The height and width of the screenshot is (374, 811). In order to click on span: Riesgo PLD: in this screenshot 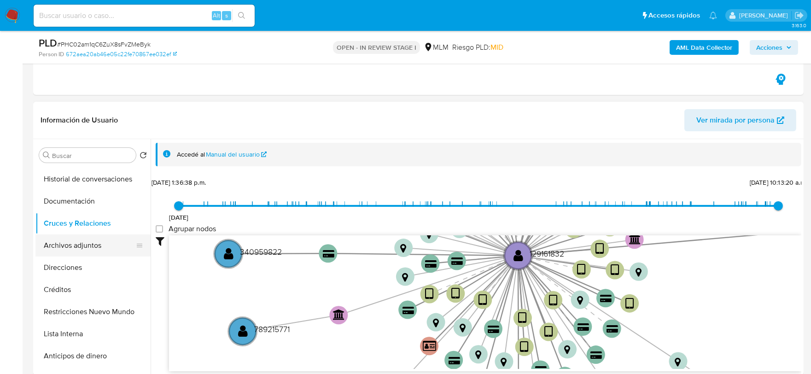, I will do `click(478, 47)`.